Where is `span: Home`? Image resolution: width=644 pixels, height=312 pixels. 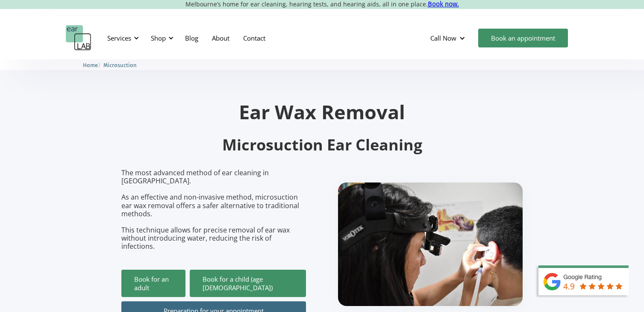 span: Home is located at coordinates (90, 65).